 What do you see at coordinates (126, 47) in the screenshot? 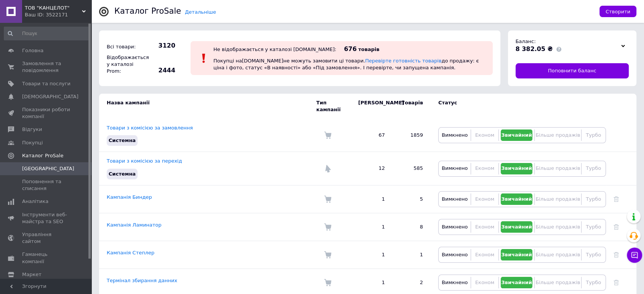
I see `div: Всі товари:` at bounding box center [126, 47].